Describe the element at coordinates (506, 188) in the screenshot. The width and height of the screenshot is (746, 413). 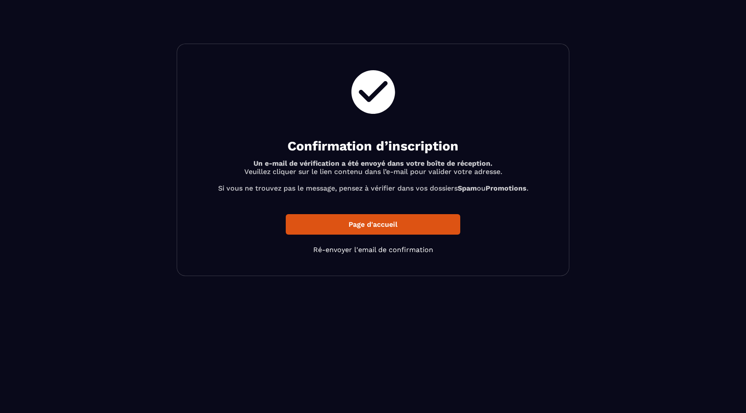
I see `b: Promotions` at that location.